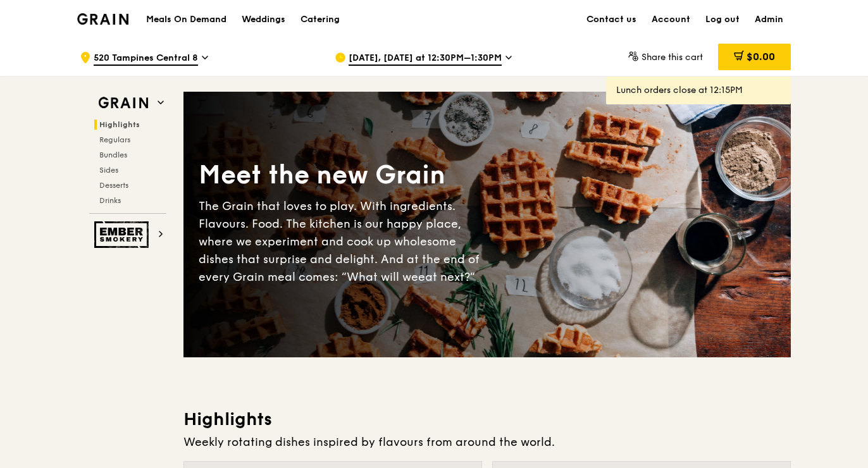 The width and height of the screenshot is (868, 468). What do you see at coordinates (186, 20) in the screenshot?
I see `h1: Meals On Demand` at bounding box center [186, 20].